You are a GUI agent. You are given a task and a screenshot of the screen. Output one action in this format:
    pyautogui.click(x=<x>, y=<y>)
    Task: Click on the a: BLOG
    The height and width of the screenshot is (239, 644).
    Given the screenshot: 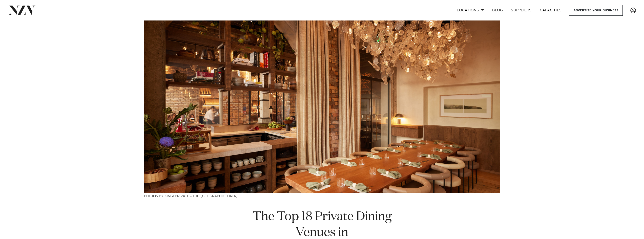 What is the action you would take?
    pyautogui.click(x=497, y=10)
    